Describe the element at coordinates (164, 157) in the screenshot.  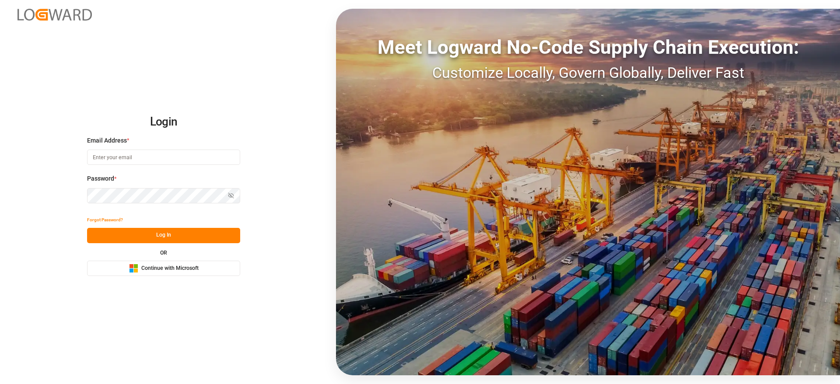
I see `input: Enter your email` at that location.